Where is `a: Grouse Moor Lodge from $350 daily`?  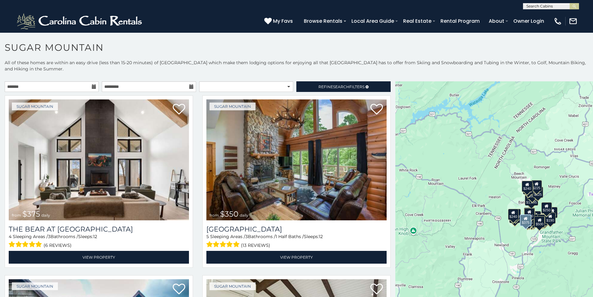 a: Grouse Moor Lodge from $350 daily is located at coordinates (297, 160).